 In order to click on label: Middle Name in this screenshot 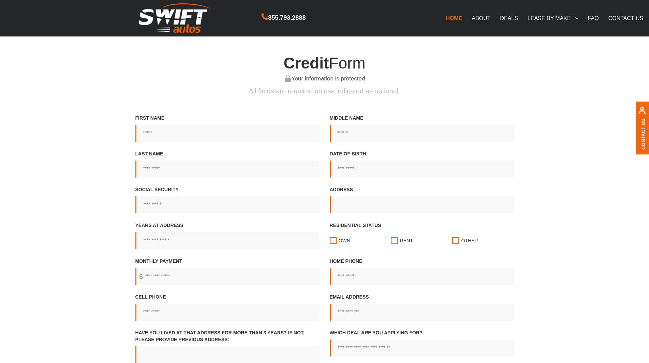, I will do `click(422, 128)`.